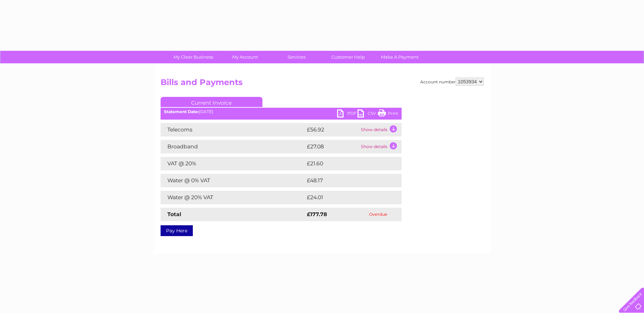 The width and height of the screenshot is (644, 313). I want to click on a: CSV, so click(367, 114).